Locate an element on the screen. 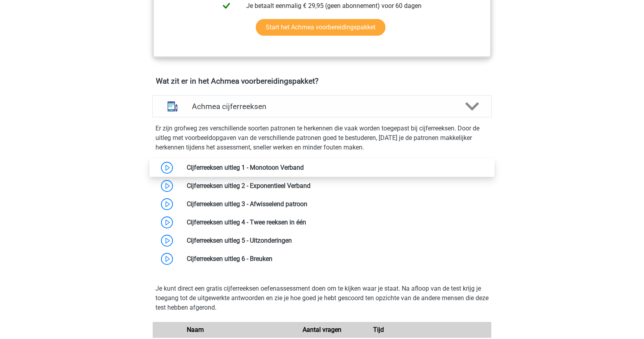 This screenshot has height=339, width=644. div: Cijferreeksen uitleg 6 - Breuken is located at coordinates (336, 259).